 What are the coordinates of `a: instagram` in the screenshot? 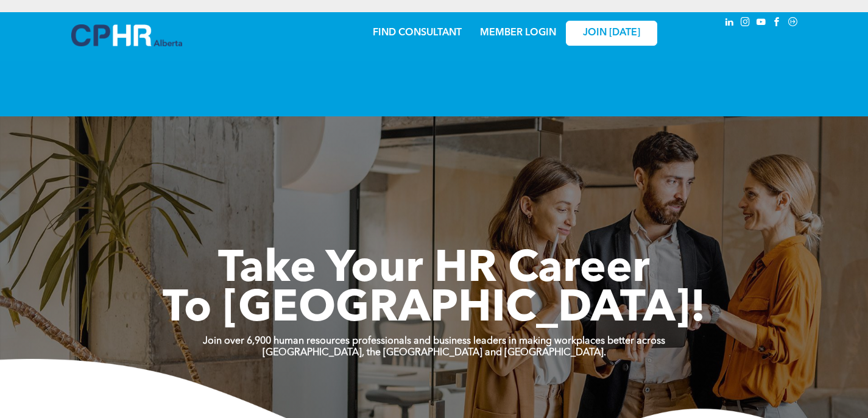 It's located at (745, 23).